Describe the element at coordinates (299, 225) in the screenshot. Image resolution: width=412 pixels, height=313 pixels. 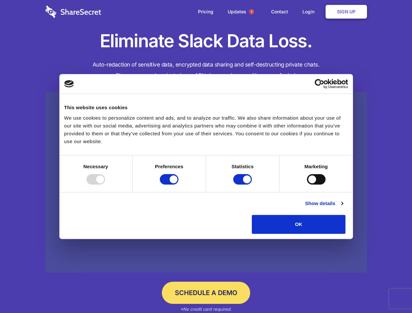
I see `button: OK` at that location.